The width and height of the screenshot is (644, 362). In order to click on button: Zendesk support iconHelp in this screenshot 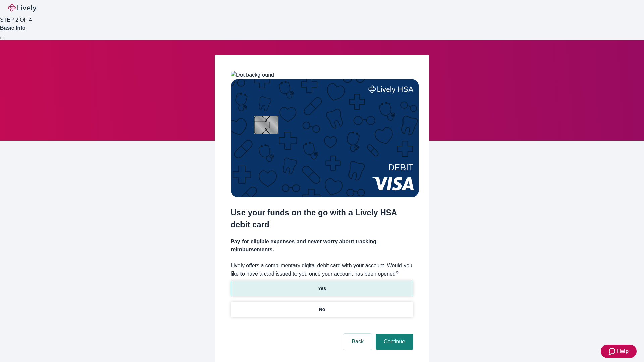, I will do `click(618, 352)`.